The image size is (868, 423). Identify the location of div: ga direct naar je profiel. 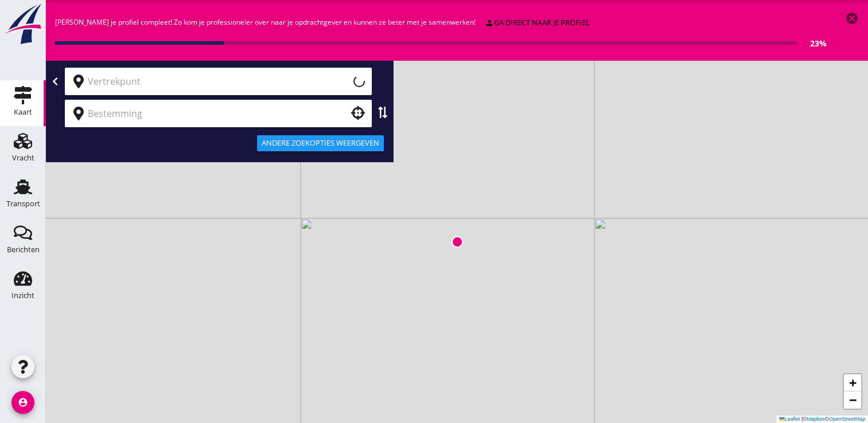
(537, 23).